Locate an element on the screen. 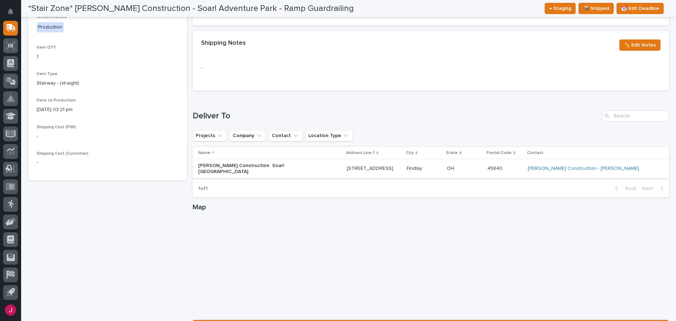 This screenshot has width=676, height=321. span: ← Staging is located at coordinates (560, 8).